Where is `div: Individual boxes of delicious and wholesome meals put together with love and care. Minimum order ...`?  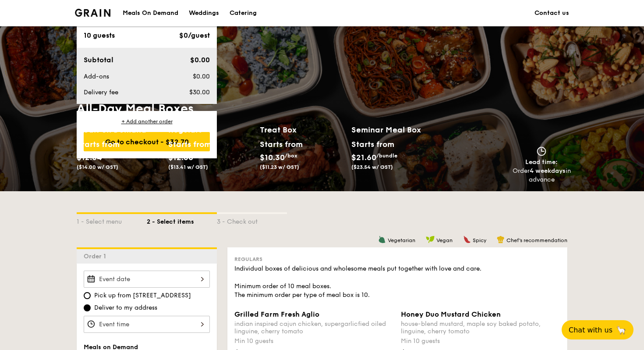
div: Individual boxes of delicious and wholesome meals put together with love and care. Minimum order ... is located at coordinates (397, 282).